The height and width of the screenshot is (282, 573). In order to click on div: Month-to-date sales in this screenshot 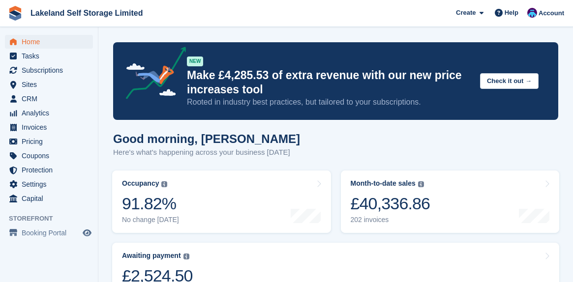, I will do `click(383, 184)`.